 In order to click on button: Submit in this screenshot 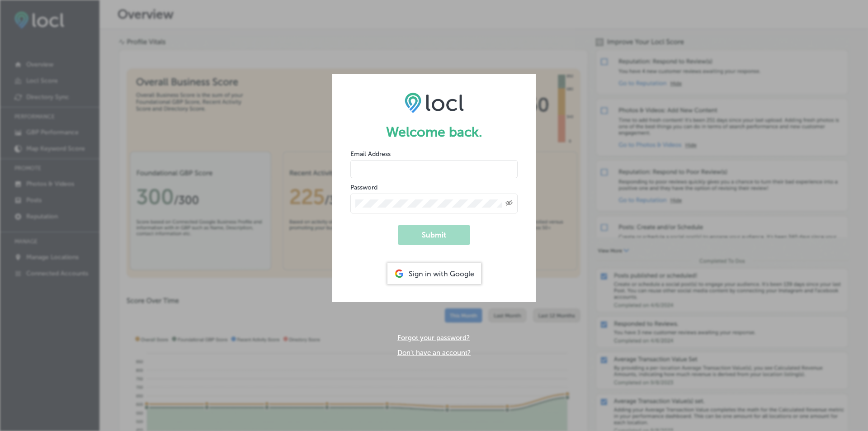, I will do `click(434, 235)`.